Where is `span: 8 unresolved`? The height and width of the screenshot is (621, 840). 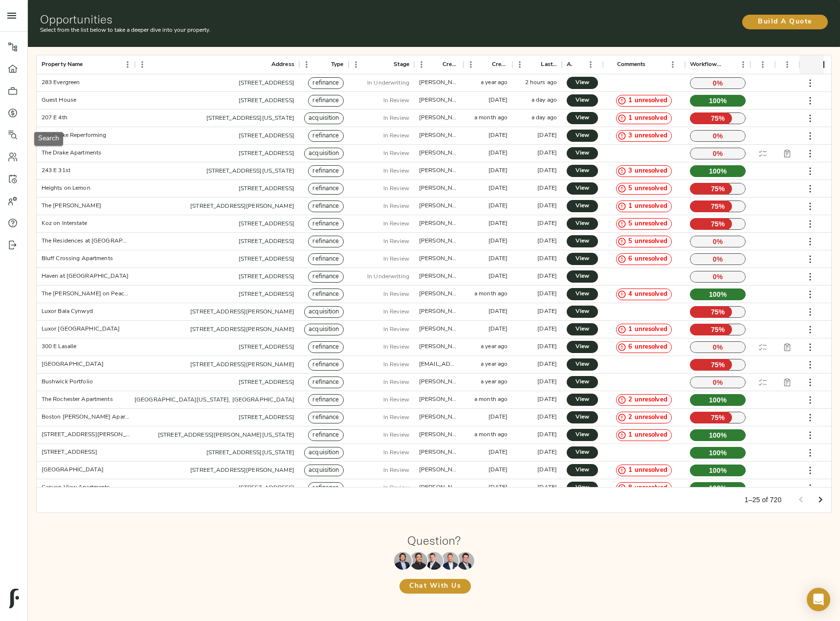
span: 8 unresolved is located at coordinates (648, 488).